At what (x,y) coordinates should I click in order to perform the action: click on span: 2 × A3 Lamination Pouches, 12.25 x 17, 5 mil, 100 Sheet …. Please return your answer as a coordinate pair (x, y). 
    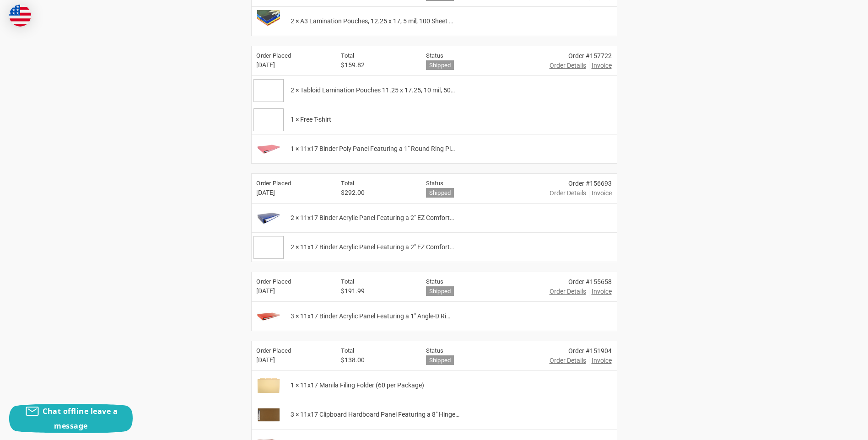
    Looking at the image, I should click on (371, 21).